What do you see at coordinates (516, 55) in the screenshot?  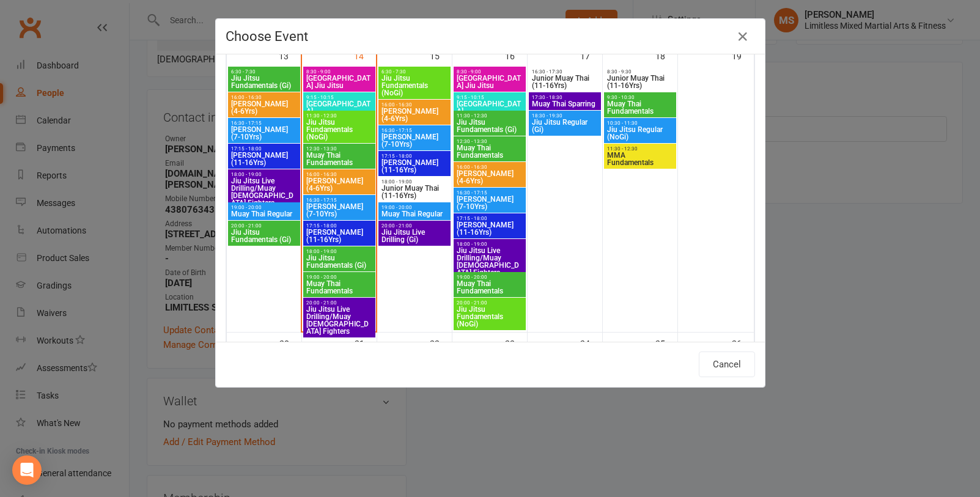 I see `div: 16` at bounding box center [516, 55].